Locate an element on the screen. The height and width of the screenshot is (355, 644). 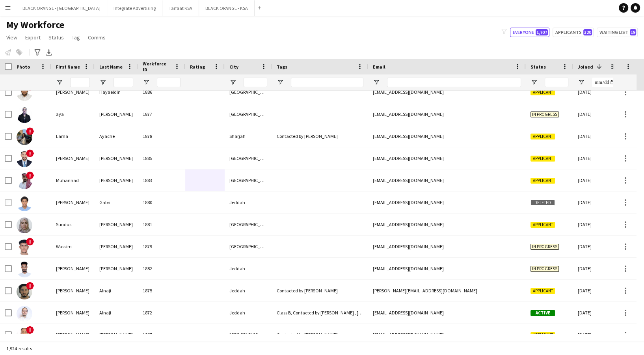
div: aya is located at coordinates (73, 114).